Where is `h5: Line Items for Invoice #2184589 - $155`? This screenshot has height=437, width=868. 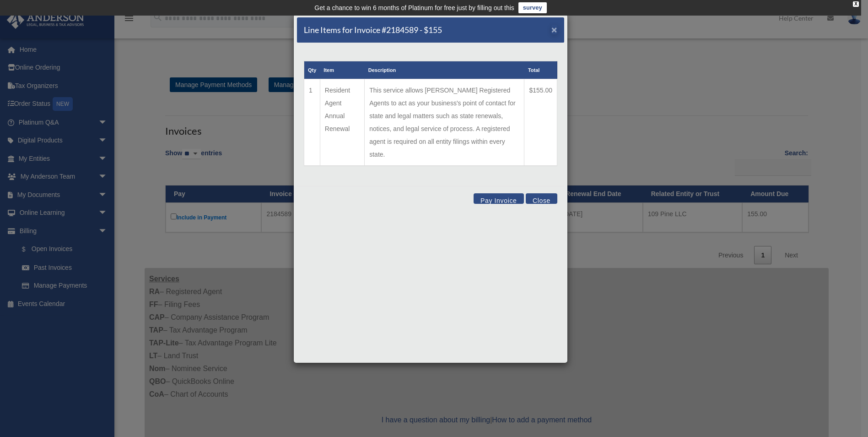 h5: Line Items for Invoice #2184589 - $155 is located at coordinates (373, 30).